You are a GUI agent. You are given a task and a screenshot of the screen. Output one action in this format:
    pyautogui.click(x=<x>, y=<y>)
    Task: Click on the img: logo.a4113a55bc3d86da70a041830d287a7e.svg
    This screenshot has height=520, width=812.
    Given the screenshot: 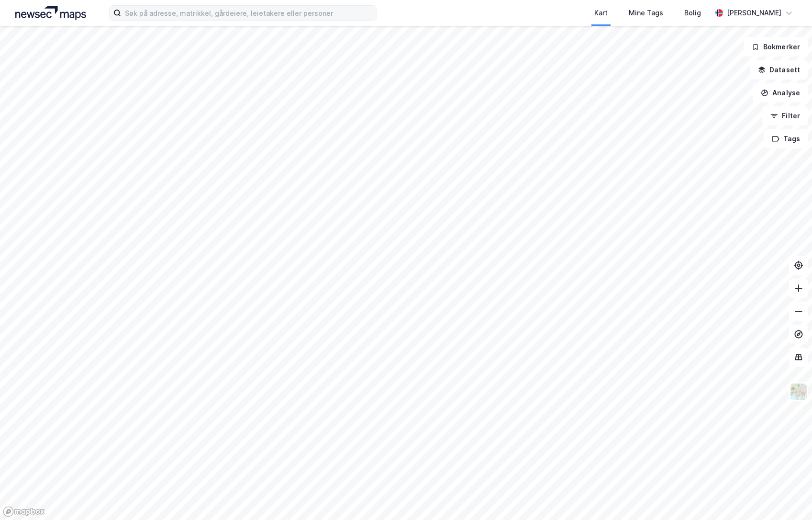 What is the action you would take?
    pyautogui.click(x=51, y=13)
    